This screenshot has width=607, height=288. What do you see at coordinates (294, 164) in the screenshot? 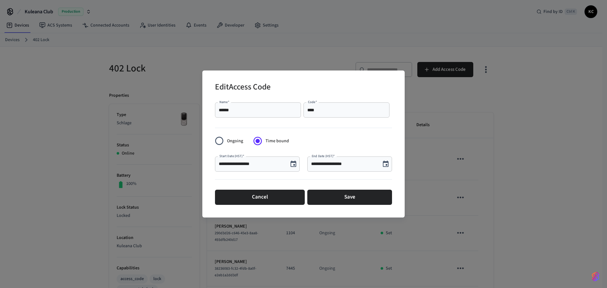
I see `button: Choose date, selected date is Sep 29, 2025` at bounding box center [294, 164].